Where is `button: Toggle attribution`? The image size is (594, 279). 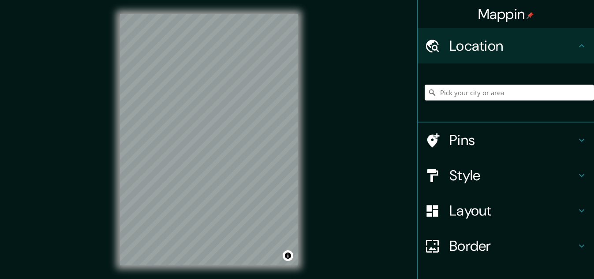
button: Toggle attribution is located at coordinates (288, 256).